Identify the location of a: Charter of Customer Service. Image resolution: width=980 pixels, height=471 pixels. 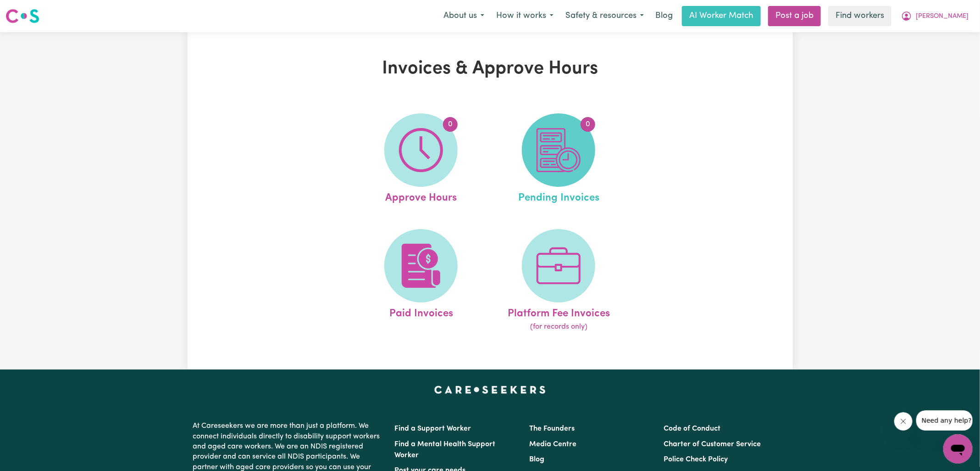
(712, 444).